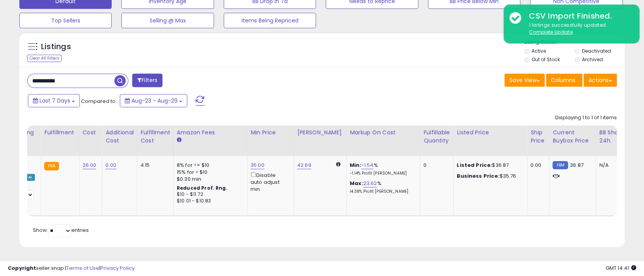 This screenshot has height=276, width=644. Describe the element at coordinates (270, 132) in the screenshot. I see `div: Min Price` at that location.